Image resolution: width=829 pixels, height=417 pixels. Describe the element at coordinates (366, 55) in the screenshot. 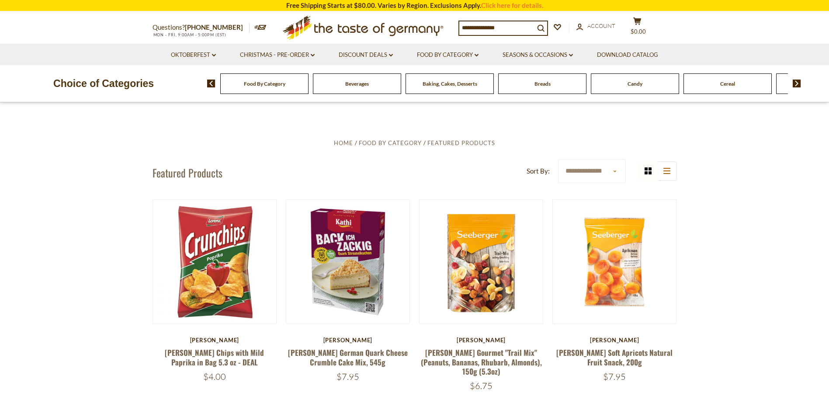

I see `a: Discount Deals` at that location.